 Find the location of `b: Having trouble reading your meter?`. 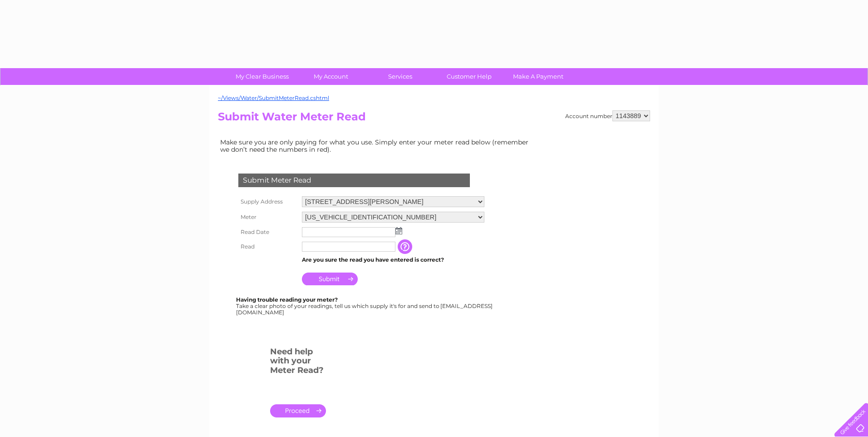

b: Having trouble reading your meter? is located at coordinates (287, 300).